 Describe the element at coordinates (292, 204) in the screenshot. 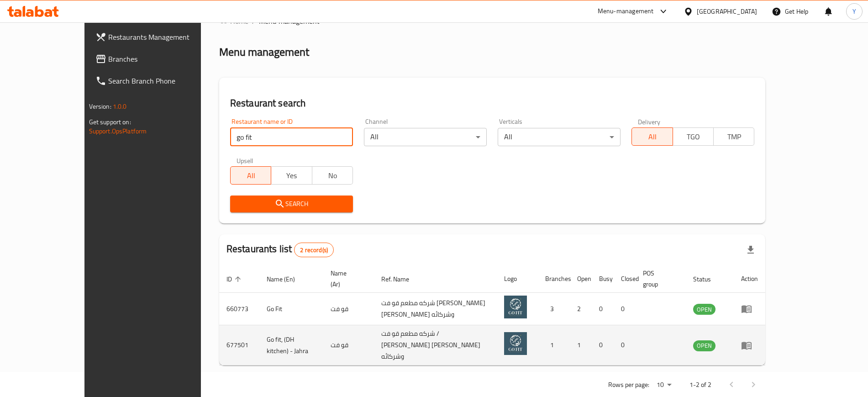

I see `button: Search` at that location.